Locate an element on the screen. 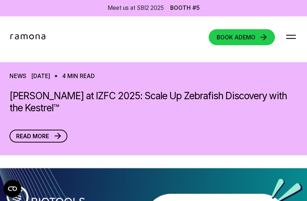 The height and width of the screenshot is (201, 307). a: BOOK ADEMO is located at coordinates (241, 37).